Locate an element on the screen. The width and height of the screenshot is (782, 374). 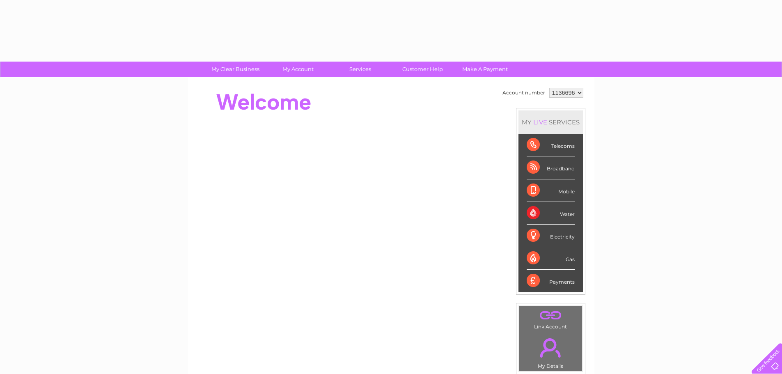
td: Account number is located at coordinates (524, 93).